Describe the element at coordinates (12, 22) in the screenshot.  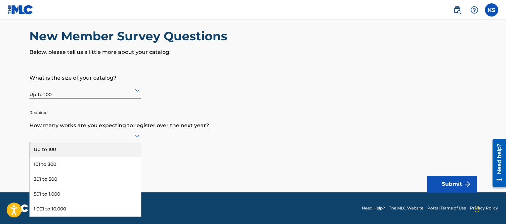
I see `div: Need help?` at that location.